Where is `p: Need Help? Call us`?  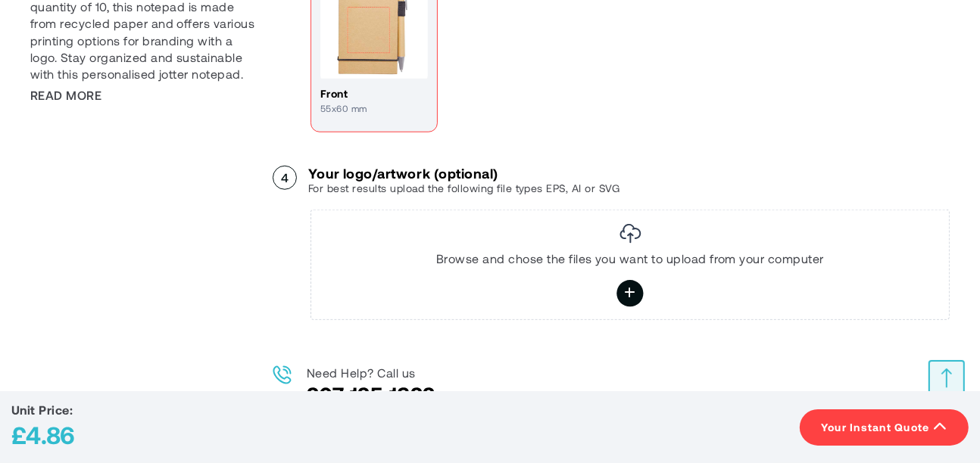
p: Need Help? Call us is located at coordinates (371, 373).